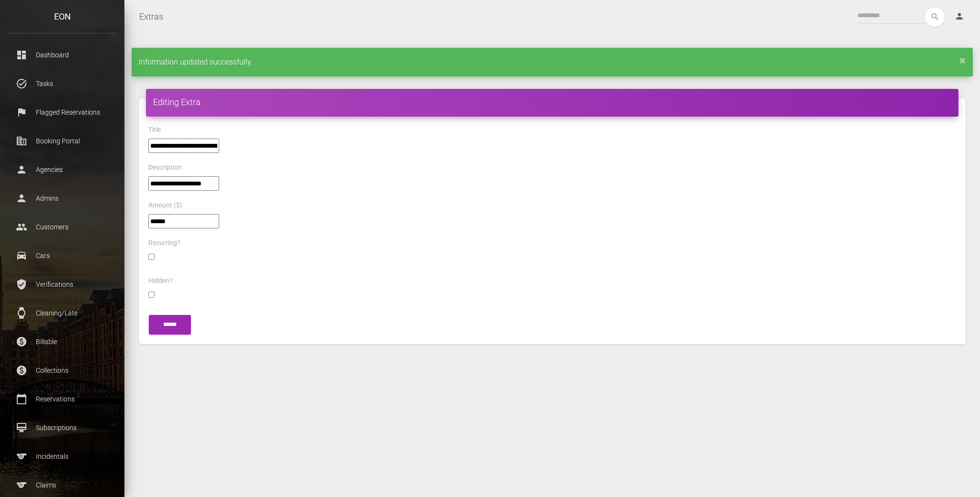  I want to click on a: paid Billable, so click(62, 342).